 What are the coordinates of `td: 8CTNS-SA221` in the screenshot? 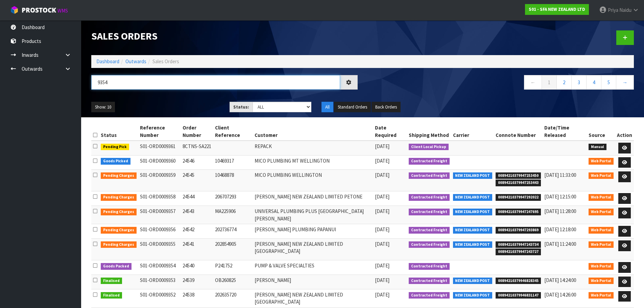 It's located at (197, 147).